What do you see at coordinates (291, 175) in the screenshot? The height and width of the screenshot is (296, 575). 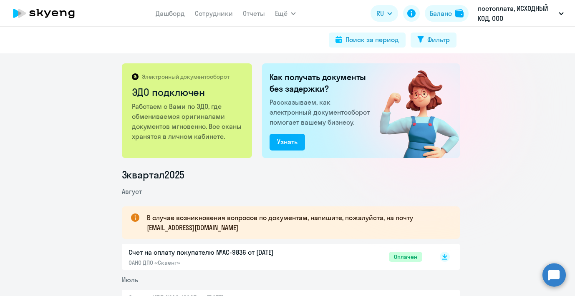 I see `li: 3 квартал 2025` at bounding box center [291, 175].